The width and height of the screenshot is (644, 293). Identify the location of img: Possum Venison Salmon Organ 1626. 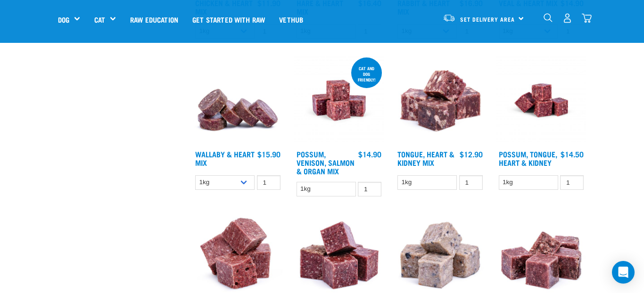
(339, 100).